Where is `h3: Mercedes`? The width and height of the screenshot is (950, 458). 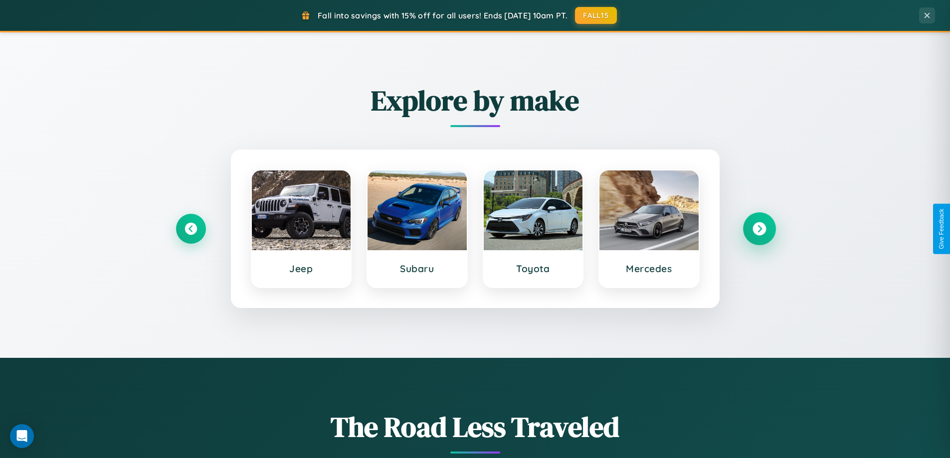
h3: Mercedes is located at coordinates (649, 269).